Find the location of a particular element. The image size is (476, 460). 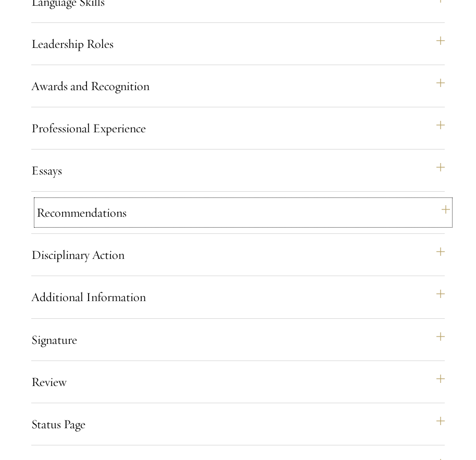

button: Essays is located at coordinates (238, 170).